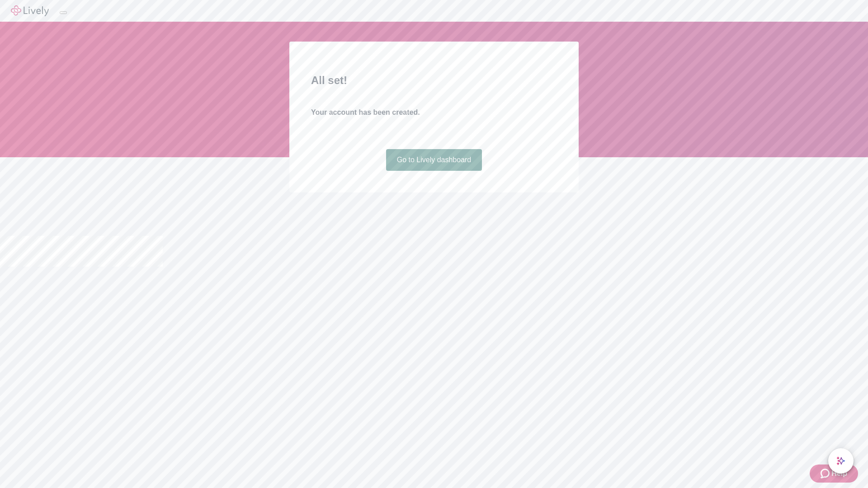 This screenshot has width=868, height=488. What do you see at coordinates (841, 461) in the screenshot?
I see `button: chat` at bounding box center [841, 461].